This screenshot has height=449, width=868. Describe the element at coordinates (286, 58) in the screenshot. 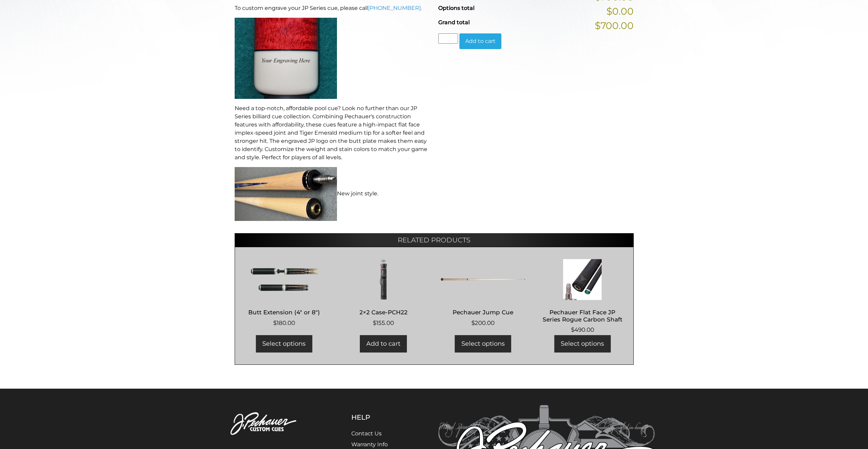

I see `img: An image of a cue butt with the words "YOUR ENGRAVING HERE".` at that location.